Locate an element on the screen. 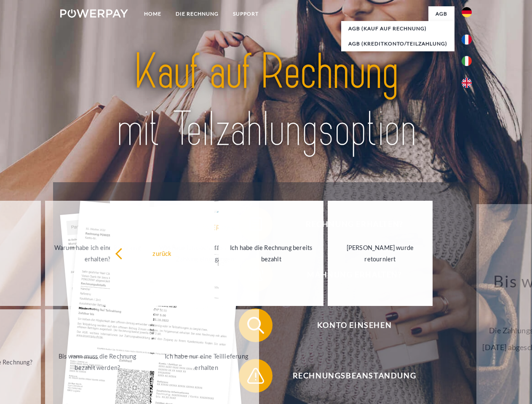 The width and height of the screenshot is (532, 404). a: Home is located at coordinates (153, 14).